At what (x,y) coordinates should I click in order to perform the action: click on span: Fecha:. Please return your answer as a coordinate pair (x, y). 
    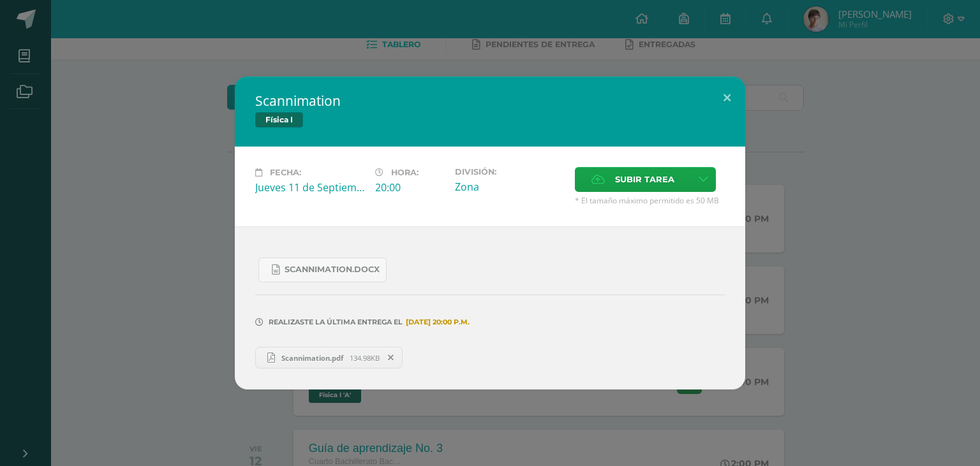
    Looking at the image, I should click on (285, 172).